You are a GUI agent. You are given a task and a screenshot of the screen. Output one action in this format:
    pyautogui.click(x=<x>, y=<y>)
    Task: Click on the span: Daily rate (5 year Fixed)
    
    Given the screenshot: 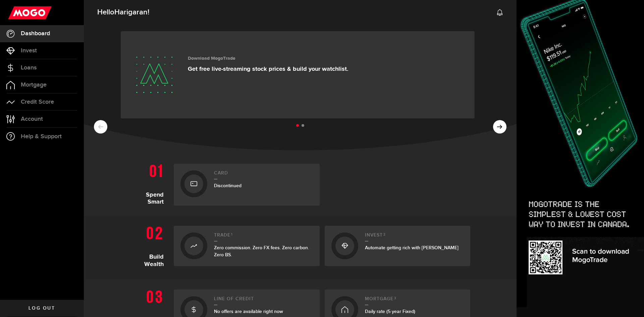 What is the action you would take?
    pyautogui.click(x=390, y=311)
    